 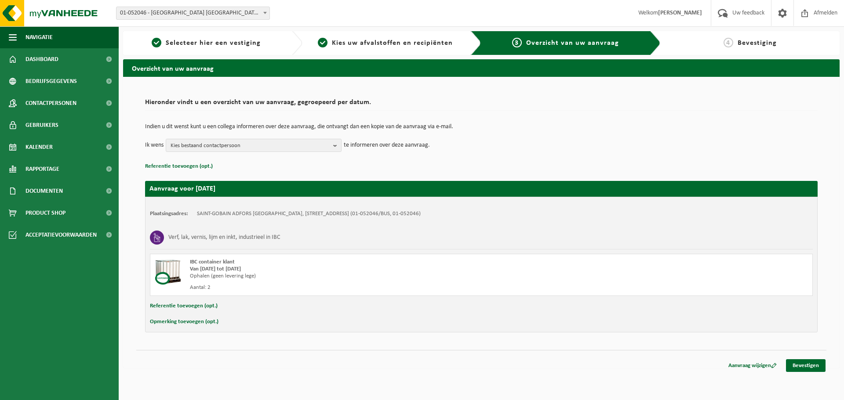 I want to click on a: Bevestigen, so click(x=806, y=366).